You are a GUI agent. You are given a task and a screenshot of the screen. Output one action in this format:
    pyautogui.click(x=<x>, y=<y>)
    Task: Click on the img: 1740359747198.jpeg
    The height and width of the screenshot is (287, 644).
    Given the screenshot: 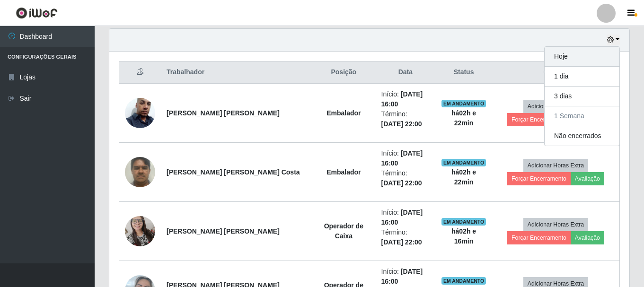 What is the action you would take?
    pyautogui.click(x=140, y=113)
    